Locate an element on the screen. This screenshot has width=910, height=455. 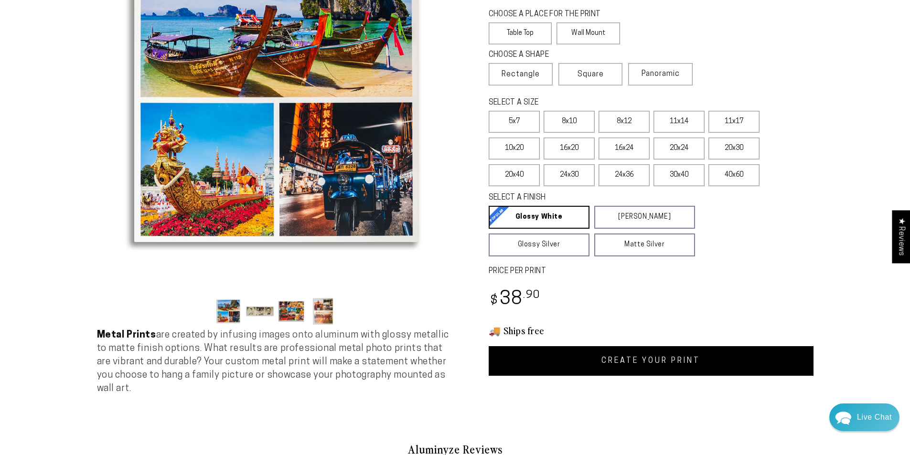
legend: CHOOSE A PLACE FOR THE PRINT is located at coordinates (550, 14).